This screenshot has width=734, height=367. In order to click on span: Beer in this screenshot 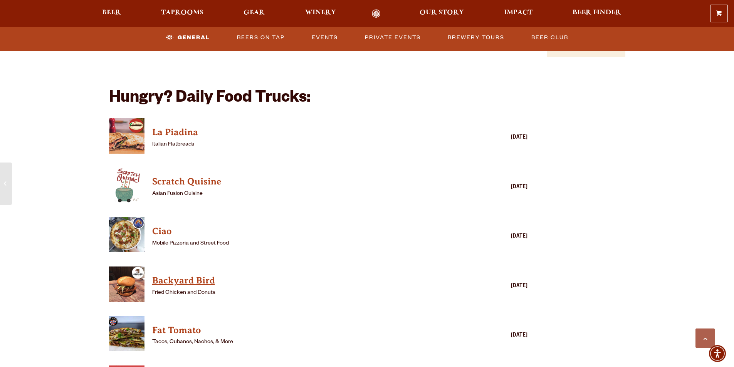, I will do `click(111, 13)`.